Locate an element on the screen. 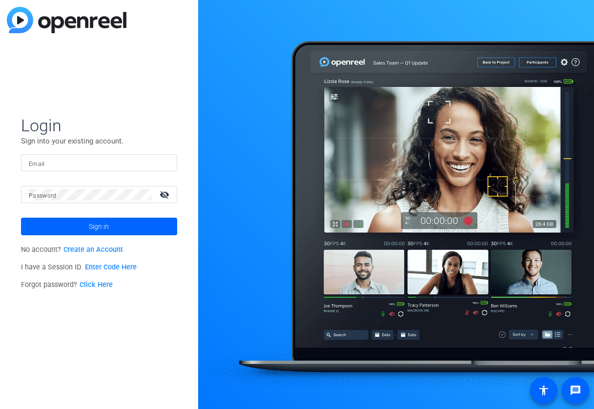 The image size is (594, 409). a: Enter Code Here is located at coordinates (111, 267).